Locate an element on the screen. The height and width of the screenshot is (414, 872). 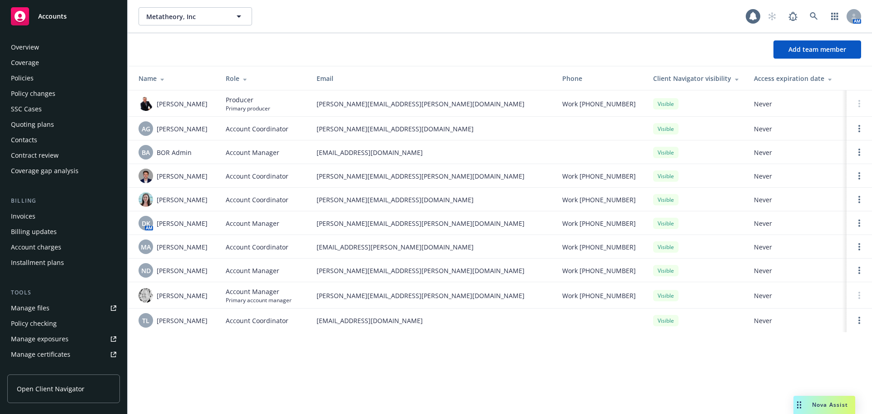
div: Policy changes is located at coordinates (33, 94).